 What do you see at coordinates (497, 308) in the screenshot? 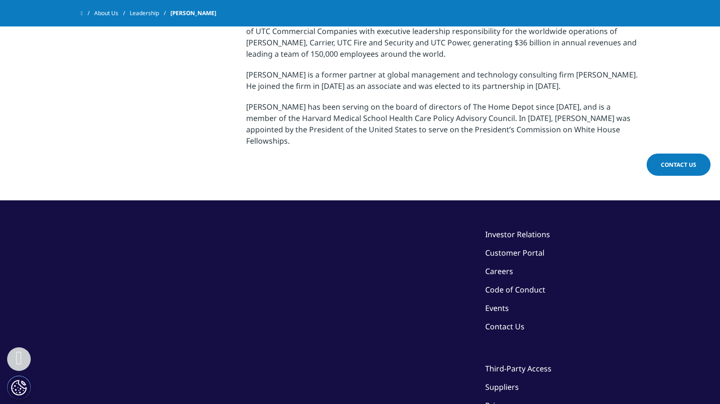
I see `a: Events` at bounding box center [497, 308].